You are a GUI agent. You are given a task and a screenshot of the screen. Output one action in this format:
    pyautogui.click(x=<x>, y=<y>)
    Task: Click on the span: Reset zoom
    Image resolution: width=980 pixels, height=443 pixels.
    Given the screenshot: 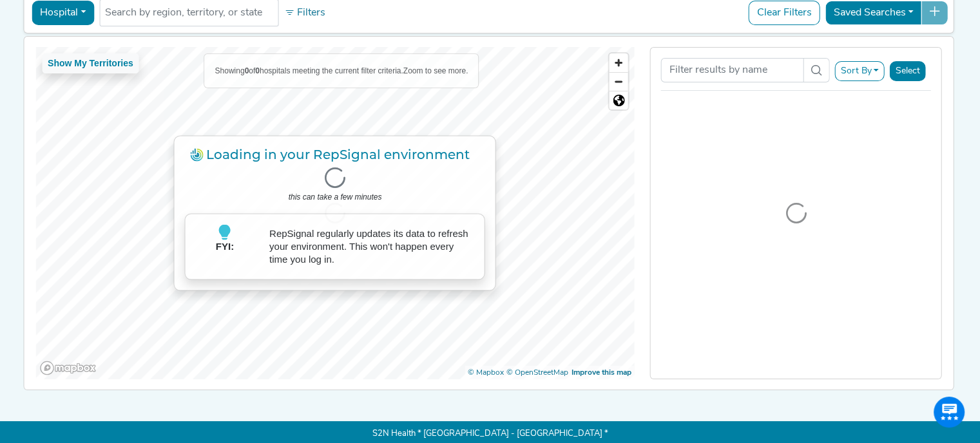 What is the action you would take?
    pyautogui.click(x=618, y=100)
    